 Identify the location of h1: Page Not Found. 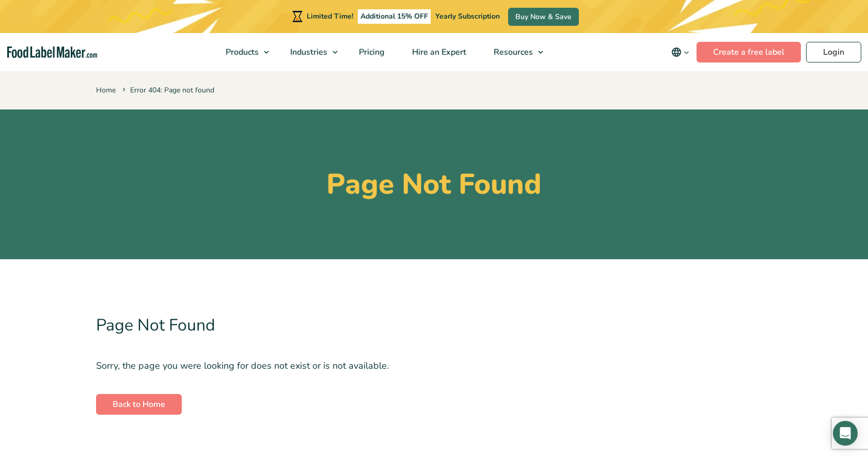
(434, 184).